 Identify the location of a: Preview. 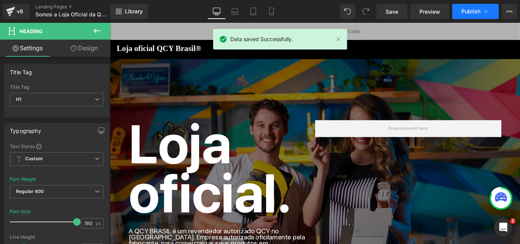
(429, 11).